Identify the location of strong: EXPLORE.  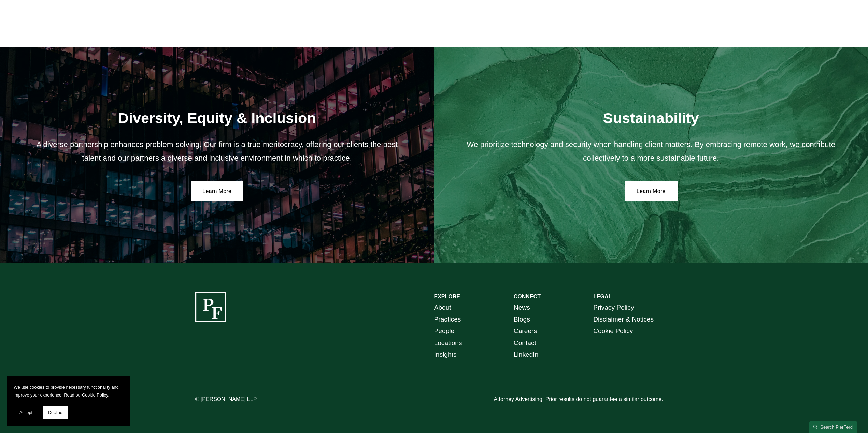
(447, 297).